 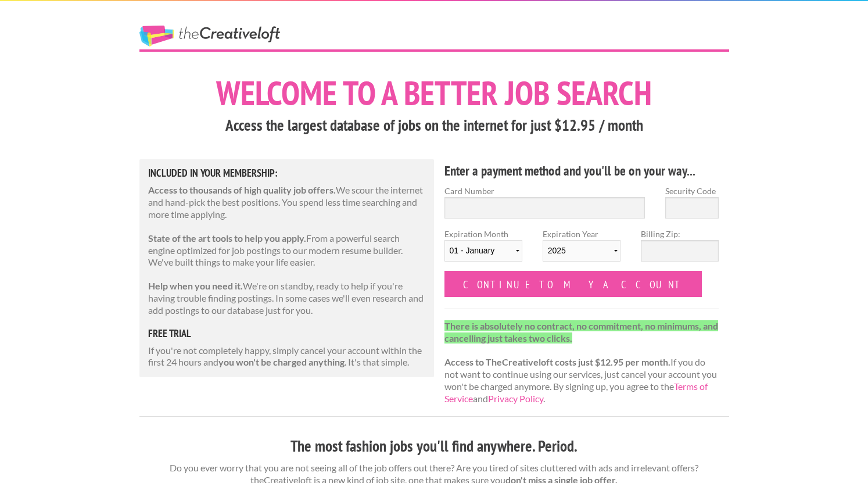 What do you see at coordinates (484, 250) in the screenshot?
I see `select: Expiration Month` at bounding box center [484, 250].